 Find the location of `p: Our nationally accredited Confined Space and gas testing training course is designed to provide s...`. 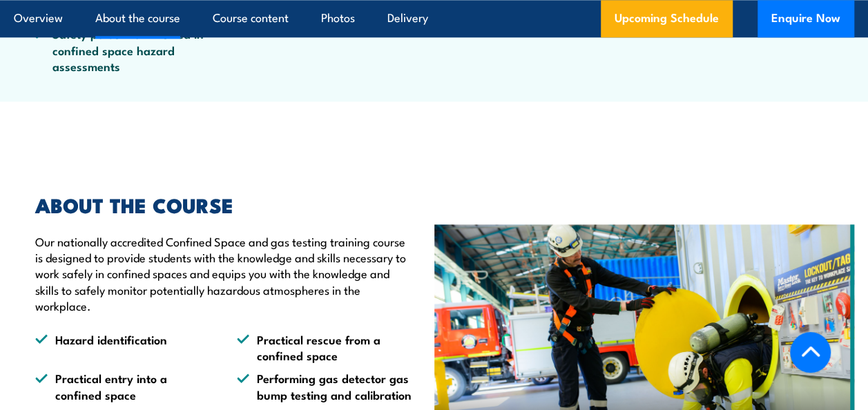

p: Our nationally accredited Confined Space and gas testing training course is designed to provide s... is located at coordinates (224, 273).